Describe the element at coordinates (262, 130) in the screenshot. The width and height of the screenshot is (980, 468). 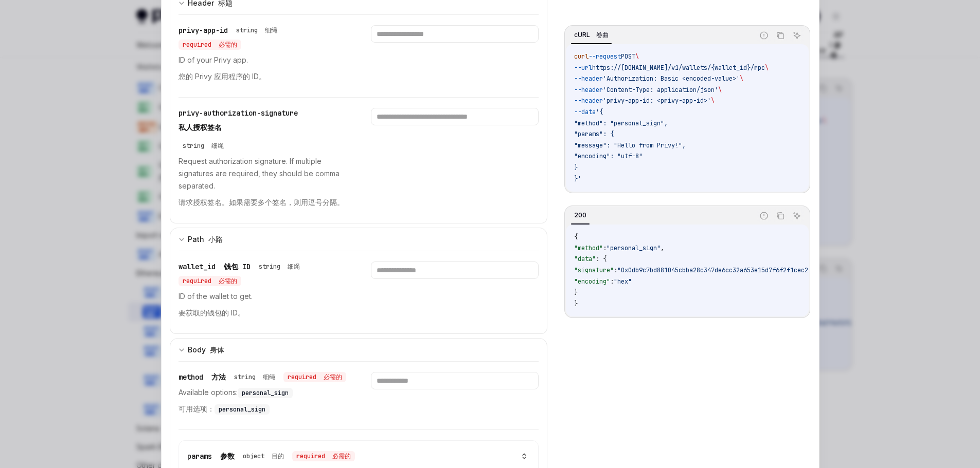
I see `div: privy-authorization-signature` at that location.